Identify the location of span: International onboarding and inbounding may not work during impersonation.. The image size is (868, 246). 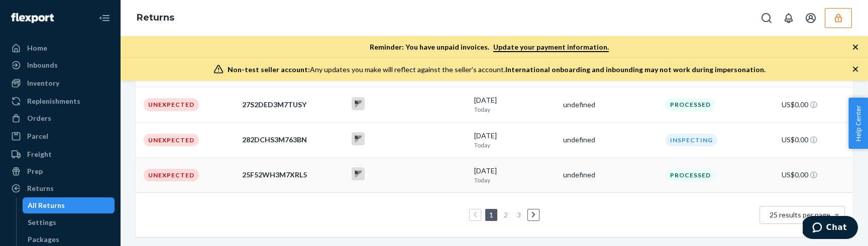
(635, 69).